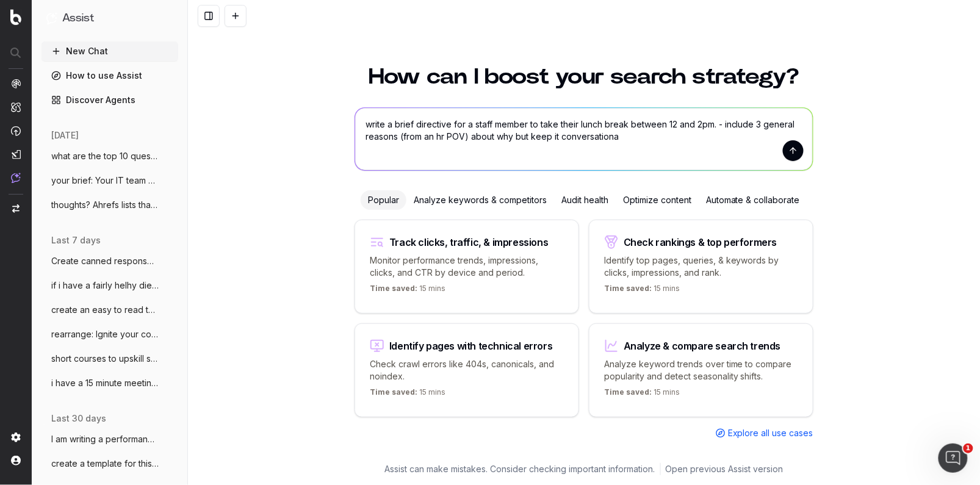  Describe the element at coordinates (110, 464) in the screenshot. I see `button: create a template for this header for ou` at that location.